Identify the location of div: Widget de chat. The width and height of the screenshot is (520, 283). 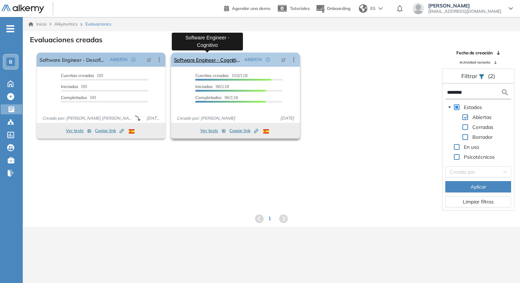
(456, 242).